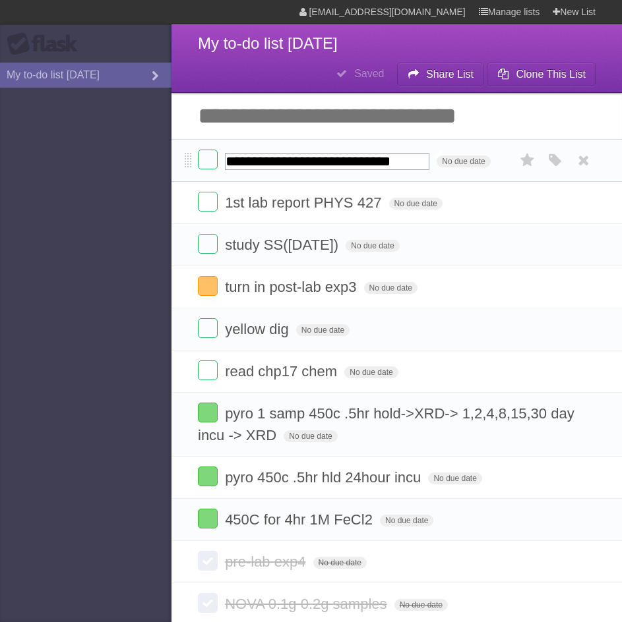 This screenshot has width=622, height=622. What do you see at coordinates (292, 287) in the screenshot?
I see `span: turn in post-lab exp3` at bounding box center [292, 287].